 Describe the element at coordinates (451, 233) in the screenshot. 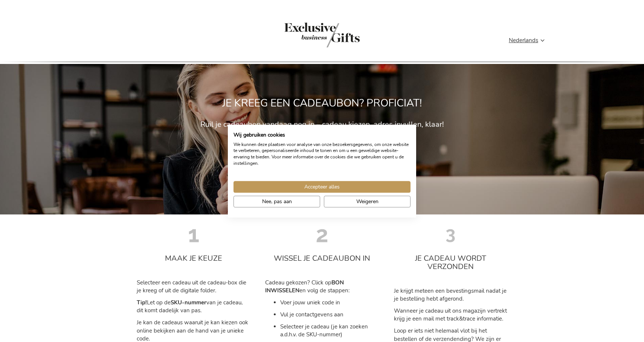

I see `img: 3` at that location.